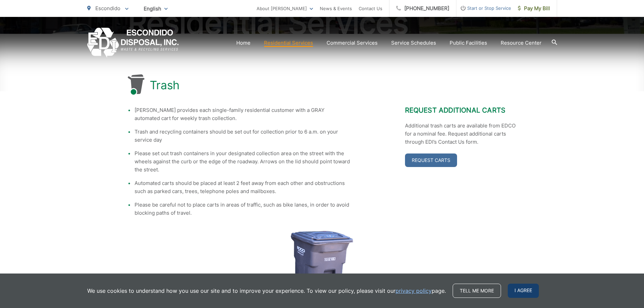  I want to click on a: News & Events, so click(336, 8).